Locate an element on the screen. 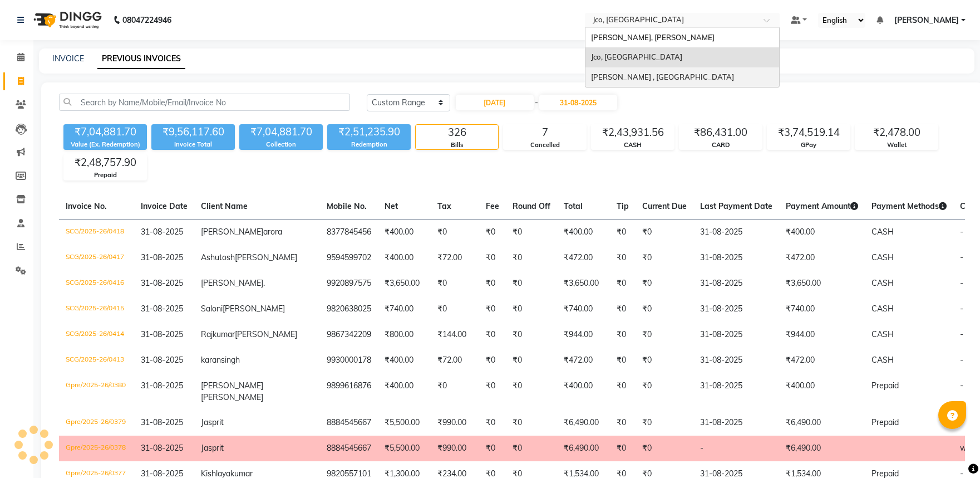  div: ₹3,74,519.14 is located at coordinates (809, 133).